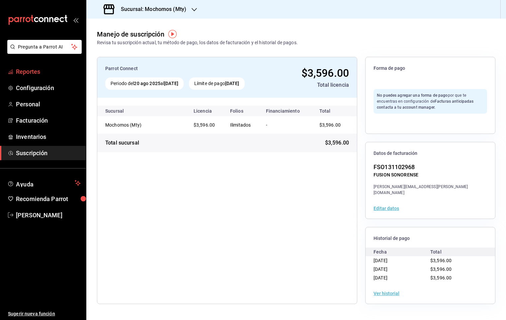 The height and width of the screenshot is (320, 506). What do you see at coordinates (147, 83) in the screenshot?
I see `strong: 20 ago 2025` at bounding box center [147, 83].